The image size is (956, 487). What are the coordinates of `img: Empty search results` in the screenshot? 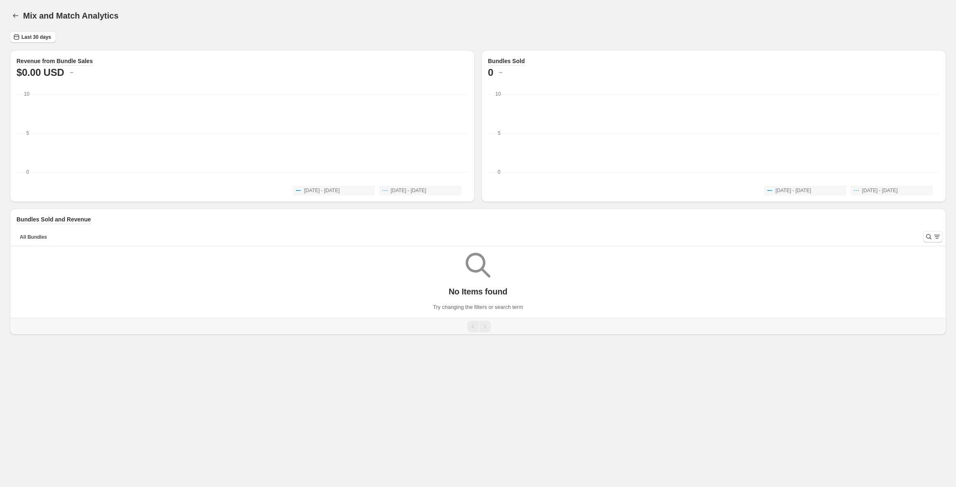 It's located at (478, 265).